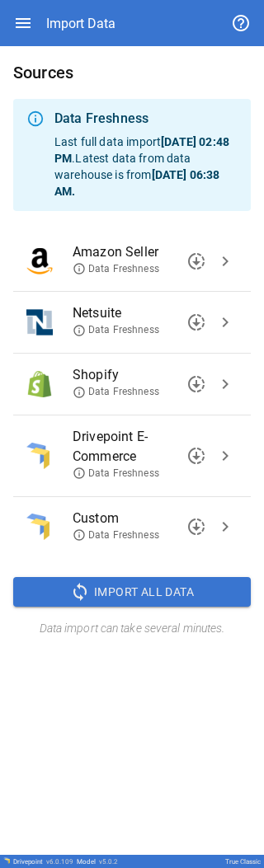  Describe the element at coordinates (108, 861) in the screenshot. I see `span: v 5.0.2` at that location.